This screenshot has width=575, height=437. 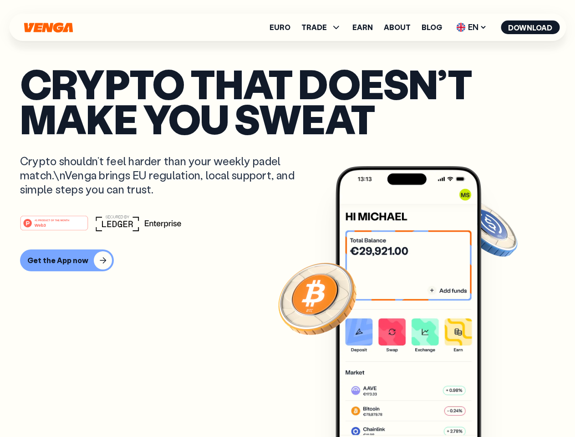 What do you see at coordinates (58, 260) in the screenshot?
I see `div: Get the App now` at bounding box center [58, 260].